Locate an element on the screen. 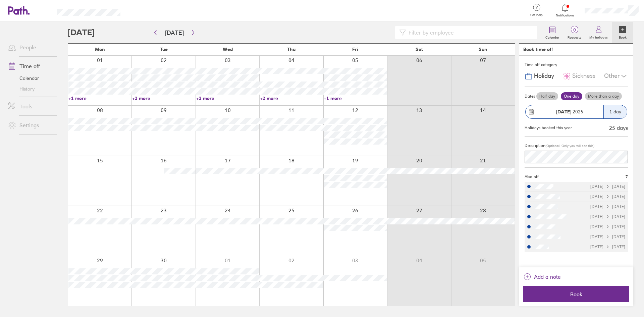  div: 25 days is located at coordinates (619, 128).